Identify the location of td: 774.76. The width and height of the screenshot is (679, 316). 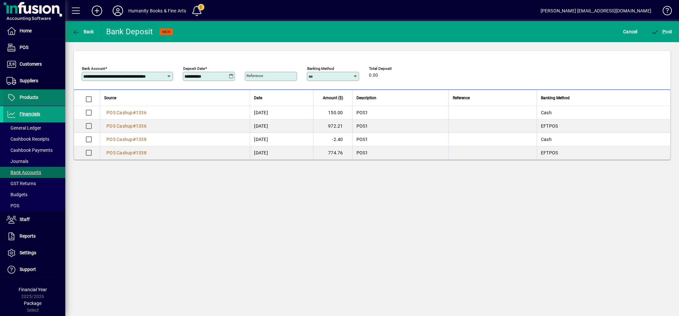
(333, 153).